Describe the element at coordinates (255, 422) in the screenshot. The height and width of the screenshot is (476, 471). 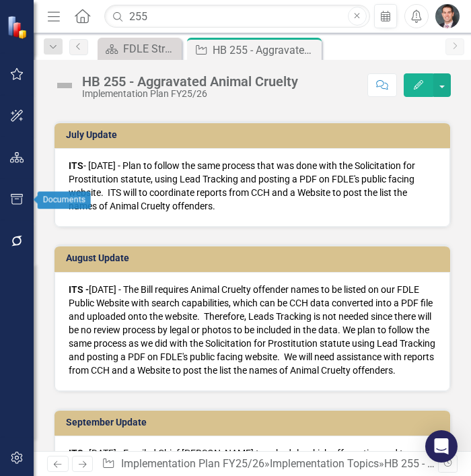
I see `h3: September Update` at that location.